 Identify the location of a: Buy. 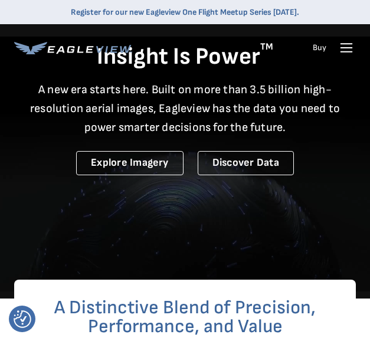
(319, 48).